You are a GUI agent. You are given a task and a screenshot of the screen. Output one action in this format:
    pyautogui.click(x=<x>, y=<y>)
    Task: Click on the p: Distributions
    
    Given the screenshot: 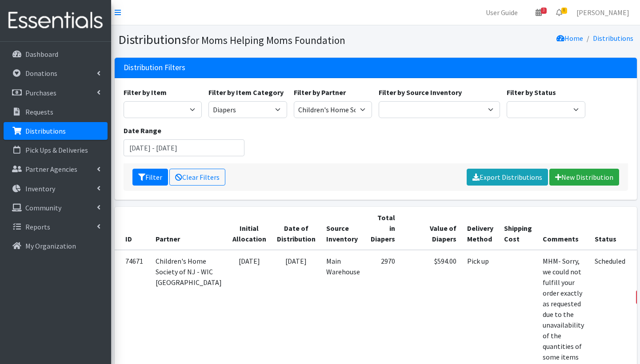 What is the action you would take?
    pyautogui.click(x=45, y=131)
    